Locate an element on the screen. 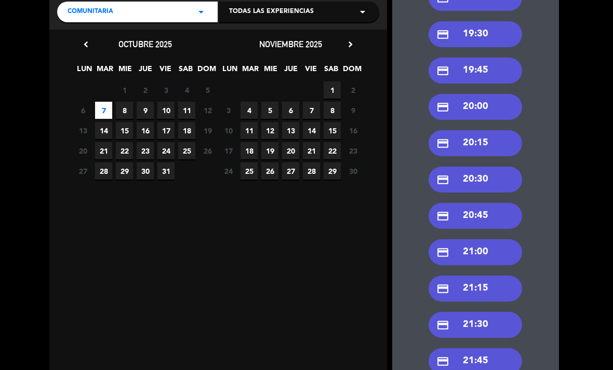 The width and height of the screenshot is (613, 370). div: 21:00 is located at coordinates (475, 252).